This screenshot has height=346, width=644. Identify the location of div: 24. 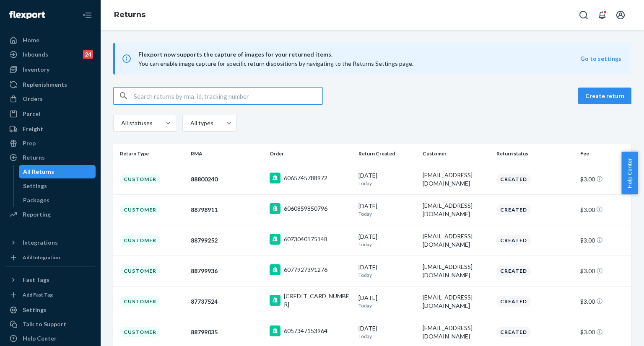
(88, 55).